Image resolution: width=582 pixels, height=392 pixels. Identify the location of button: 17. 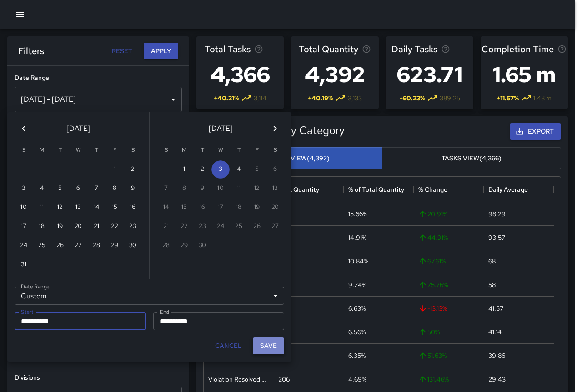
(23, 227).